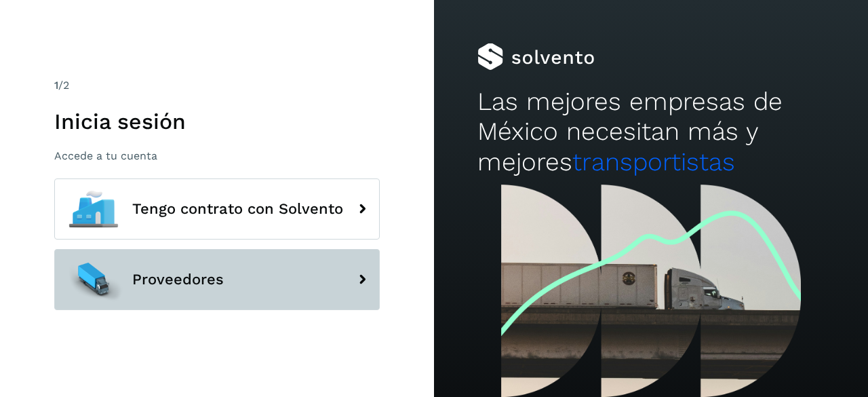 This screenshot has width=868, height=397. I want to click on p: Accede a tu cuenta, so click(217, 155).